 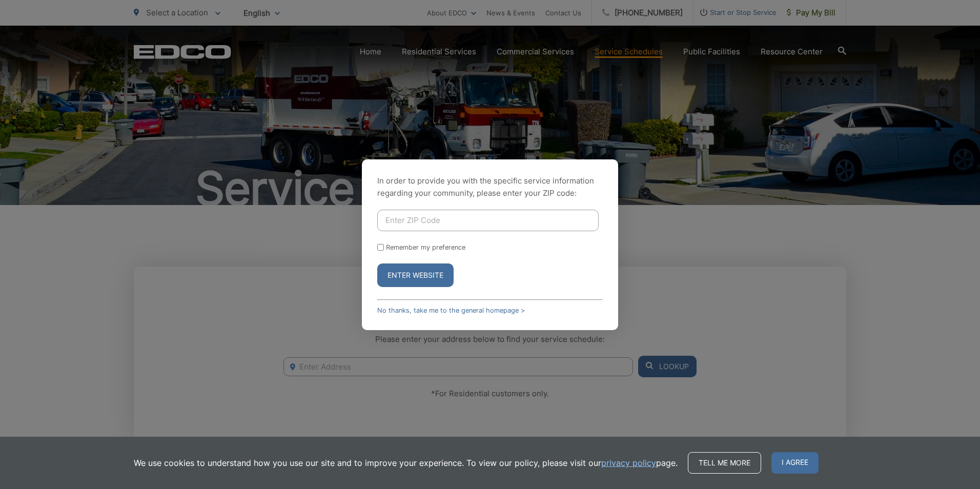 I want to click on span: I agree, so click(x=795, y=463).